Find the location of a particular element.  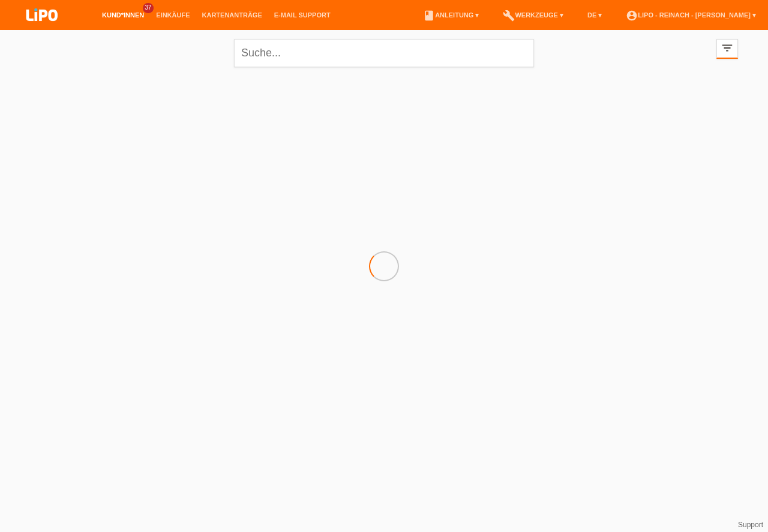

i: account_circle is located at coordinates (632, 15).